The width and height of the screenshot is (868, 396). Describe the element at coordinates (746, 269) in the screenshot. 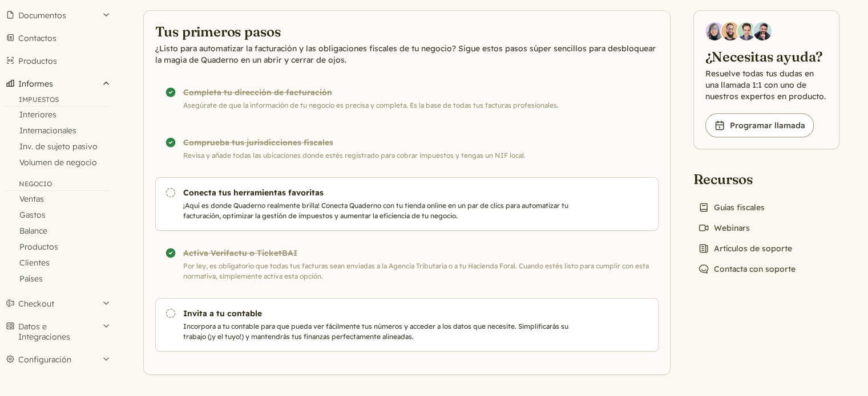

I see `a: Contacta con soporte` at that location.